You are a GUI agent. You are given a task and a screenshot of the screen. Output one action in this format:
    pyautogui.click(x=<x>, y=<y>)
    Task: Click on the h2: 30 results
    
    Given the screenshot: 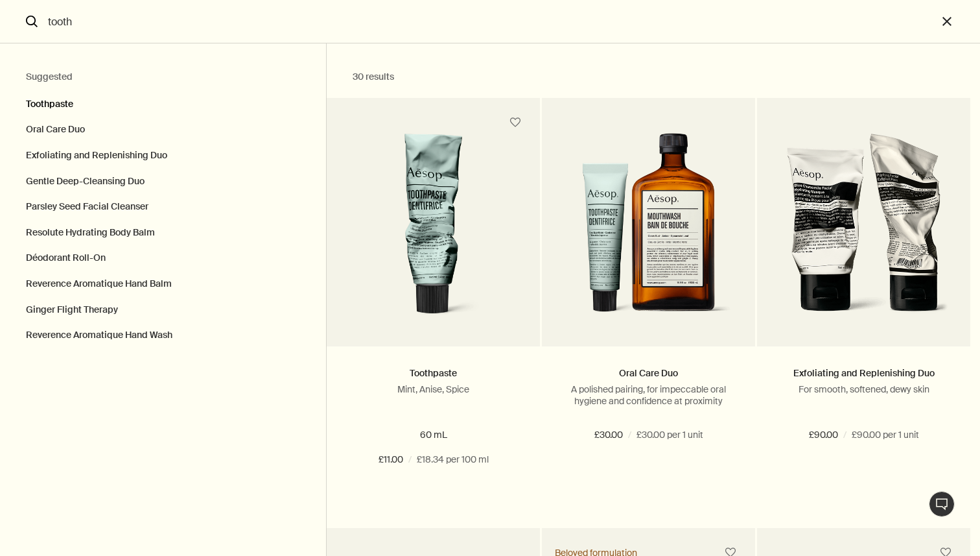 What is the action you would take?
    pyautogui.click(x=585, y=77)
    